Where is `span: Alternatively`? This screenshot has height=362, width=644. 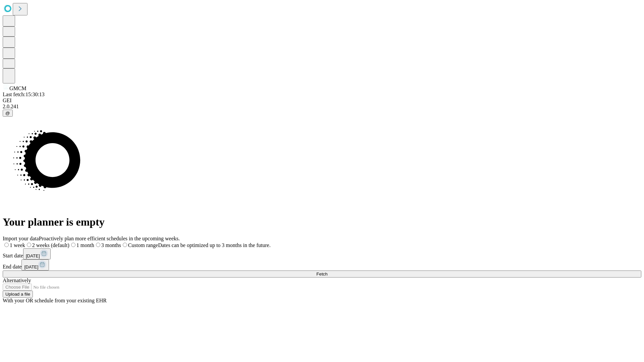
span: Alternatively is located at coordinates (17, 280).